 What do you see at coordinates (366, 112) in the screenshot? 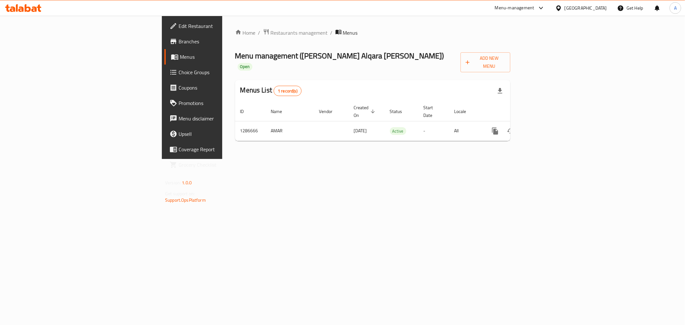
I see `span: Created On` at bounding box center [366, 112].